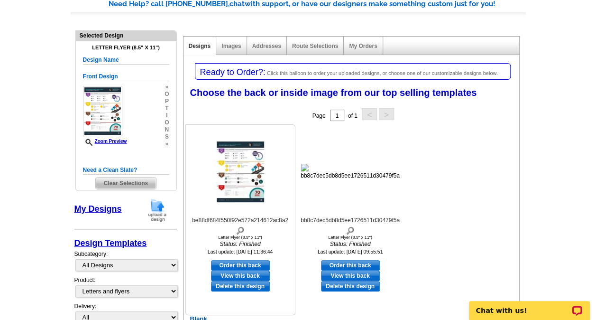 This screenshot has width=596, height=320. Describe the element at coordinates (126, 288) in the screenshot. I see `div: Product:` at that location.